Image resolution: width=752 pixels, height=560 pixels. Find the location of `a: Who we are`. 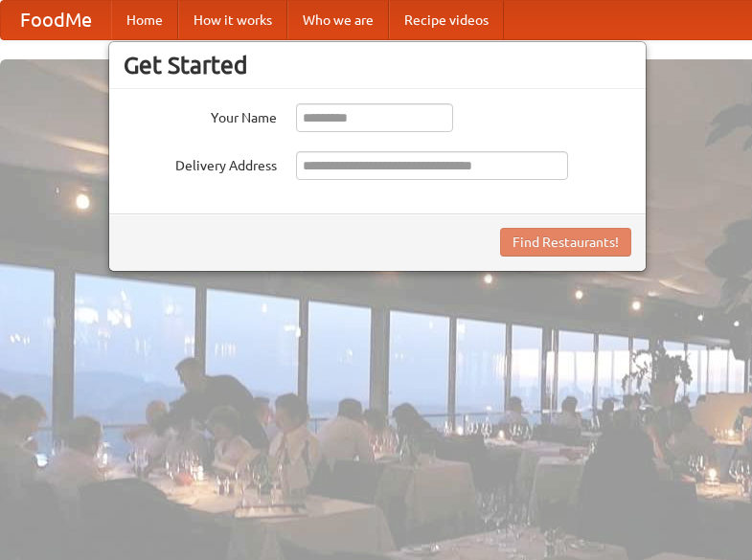

a: Who we are is located at coordinates (338, 20).